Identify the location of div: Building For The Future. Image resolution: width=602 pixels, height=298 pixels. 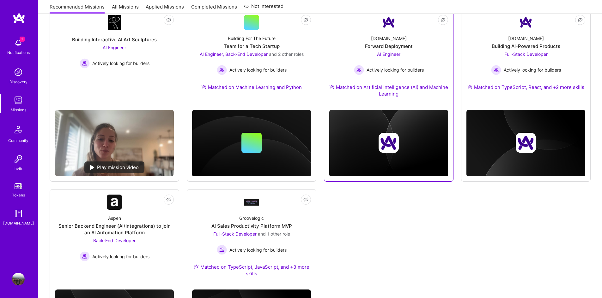
(251, 38).